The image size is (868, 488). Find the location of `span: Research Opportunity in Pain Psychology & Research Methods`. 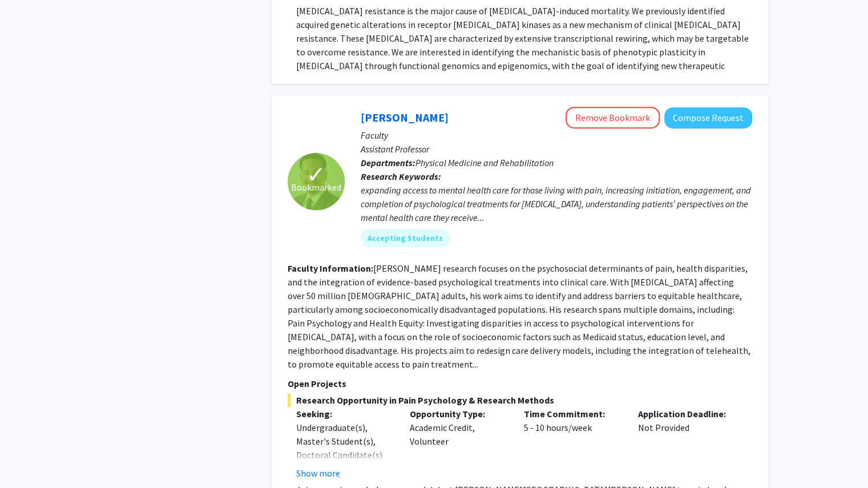

span: Research Opportunity in Pain Psychology & Research Methods is located at coordinates (520, 400).